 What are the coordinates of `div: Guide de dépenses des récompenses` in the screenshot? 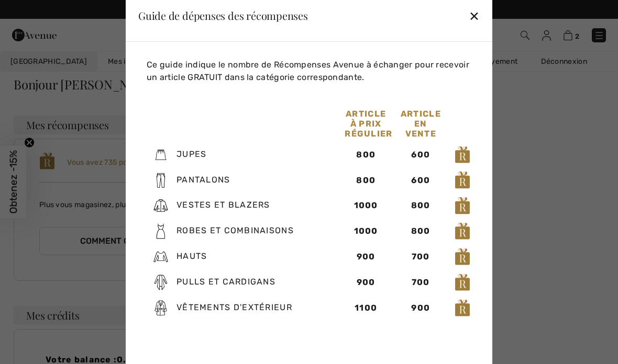 It's located at (223, 15).